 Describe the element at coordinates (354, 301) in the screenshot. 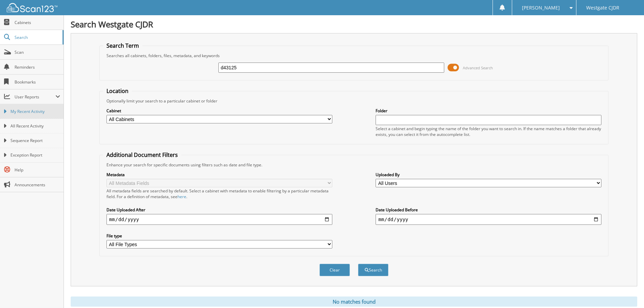

I see `div: No matches found` at that location.